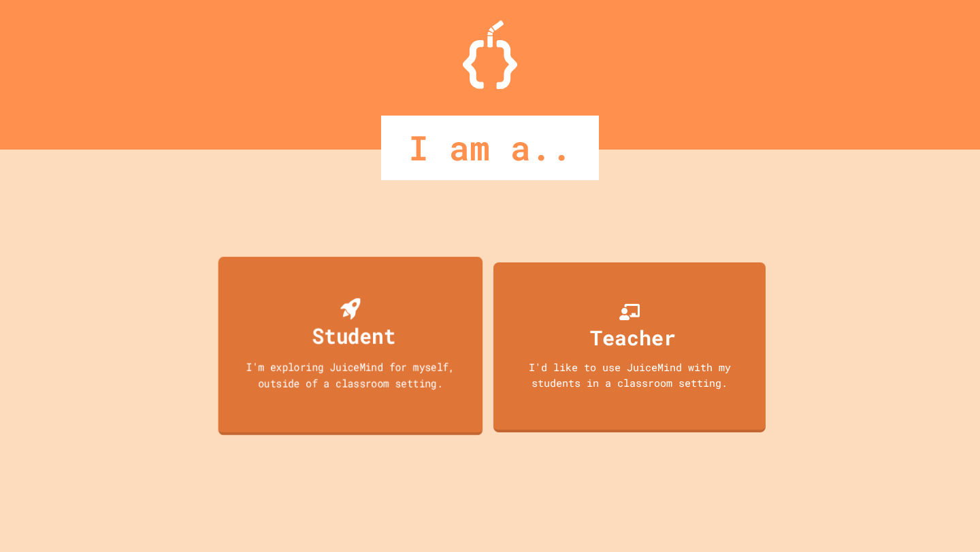  What do you see at coordinates (490, 55) in the screenshot?
I see `img: Logo.svg` at bounding box center [490, 55].